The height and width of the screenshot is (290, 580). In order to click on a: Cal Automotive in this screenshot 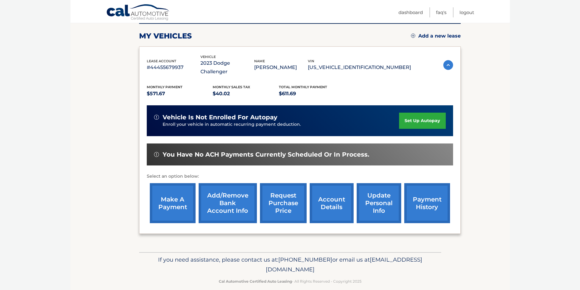, I will do `click(138, 13)`.